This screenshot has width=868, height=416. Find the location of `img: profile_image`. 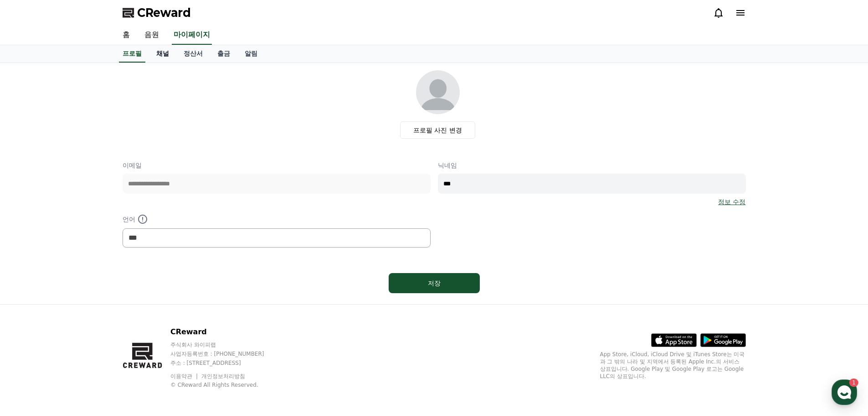

img: profile_image is located at coordinates (438, 92).